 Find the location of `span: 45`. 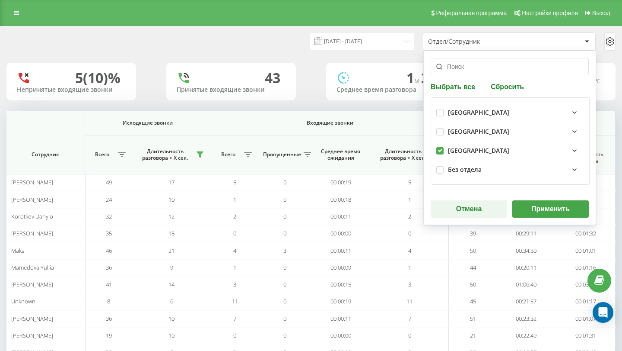

span: 45 is located at coordinates (473, 301).